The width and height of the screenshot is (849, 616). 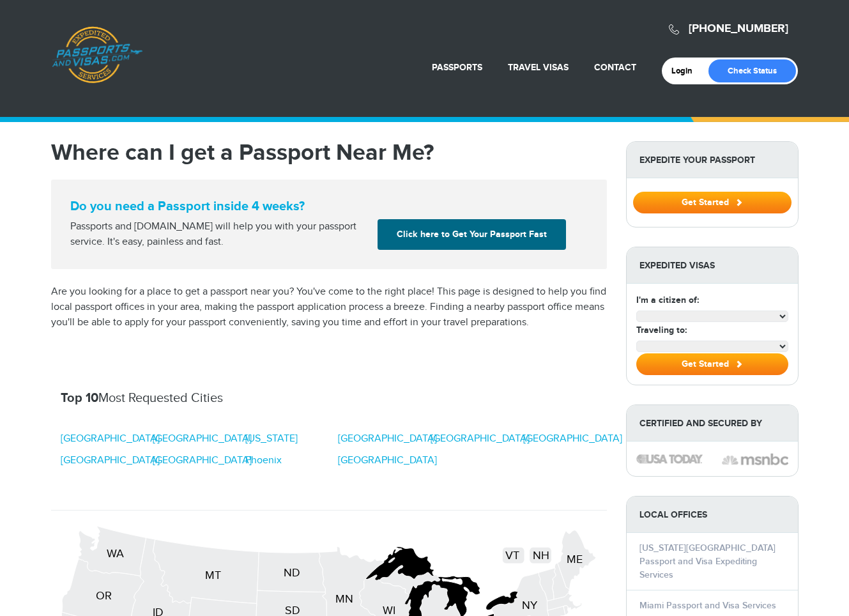 I want to click on text: MT, so click(x=212, y=575).